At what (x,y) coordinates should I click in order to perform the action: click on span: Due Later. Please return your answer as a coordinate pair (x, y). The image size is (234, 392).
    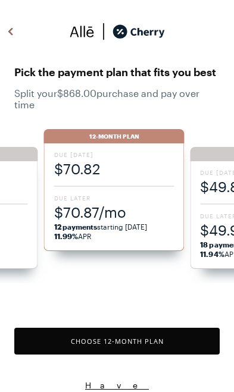
    Looking at the image, I should click on (114, 198).